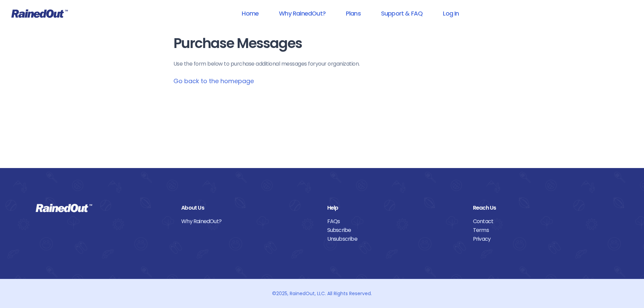  Describe the element at coordinates (395, 239) in the screenshot. I see `a: Unsubscribe` at that location.